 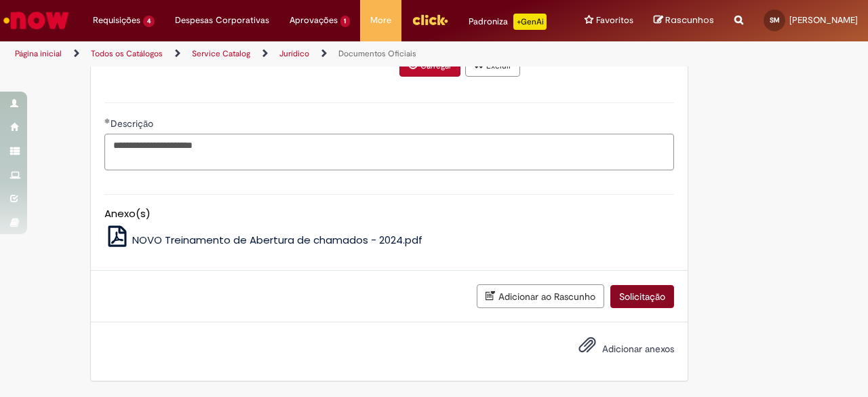 What do you see at coordinates (107, 120) in the screenshot?
I see `span: Obrigatório Preenchido` at bounding box center [107, 120].